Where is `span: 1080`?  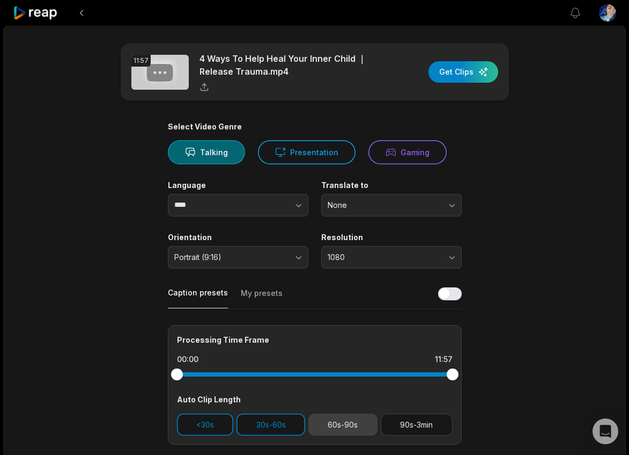
span: 1080 is located at coordinates (384, 257).